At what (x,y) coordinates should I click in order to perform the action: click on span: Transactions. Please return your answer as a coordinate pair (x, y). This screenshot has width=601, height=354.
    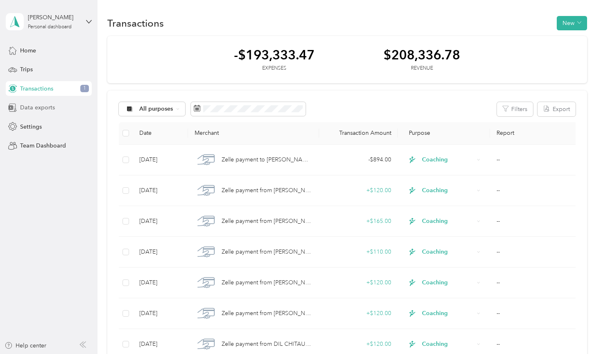
    Looking at the image, I should click on (36, 88).